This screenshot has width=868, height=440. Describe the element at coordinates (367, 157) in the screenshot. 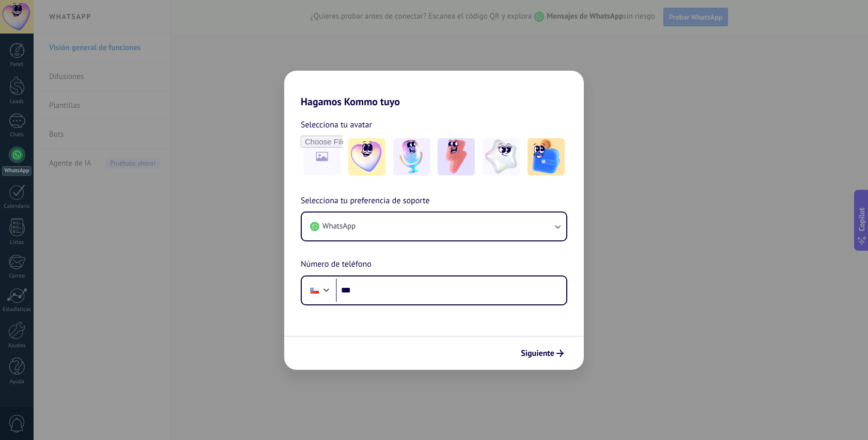

I see `img: -1.jpeg` at that location.